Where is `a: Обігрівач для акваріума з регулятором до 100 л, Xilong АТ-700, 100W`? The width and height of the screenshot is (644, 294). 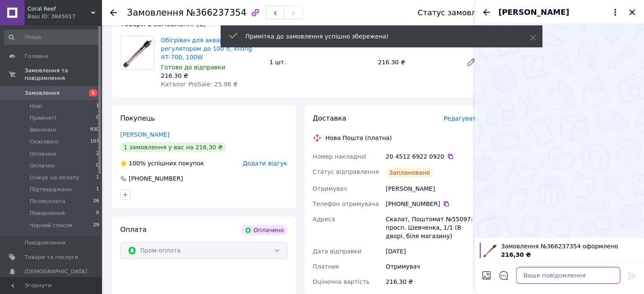 a: Обігрівач для акваріума з регулятором до 100 л, Xilong АТ-700, 100W is located at coordinates (206, 48).